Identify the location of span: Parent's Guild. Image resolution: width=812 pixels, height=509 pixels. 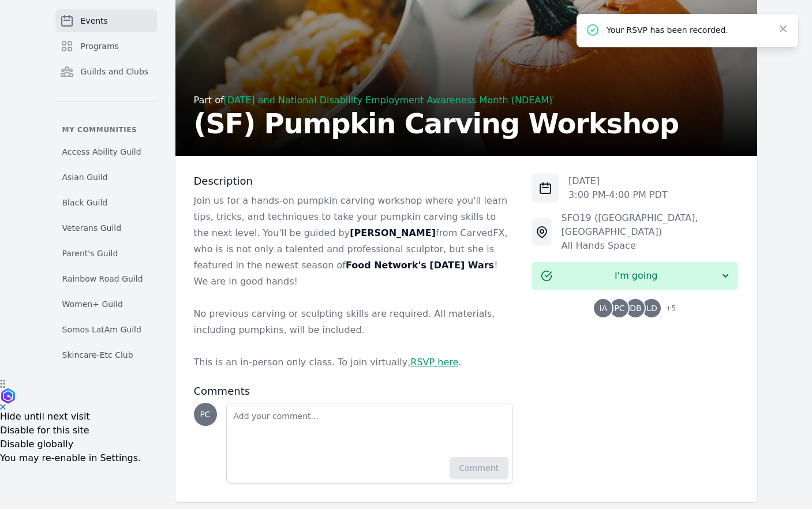
(90, 253).